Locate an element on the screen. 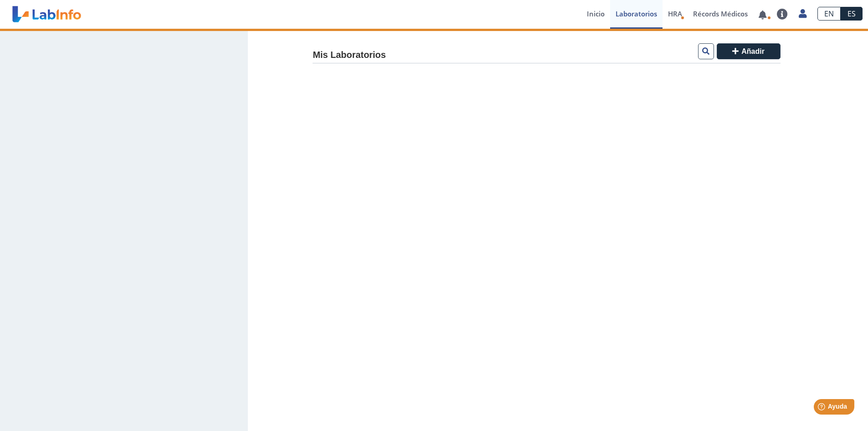 This screenshot has height=431, width=868. button: Añadir is located at coordinates (749, 51).